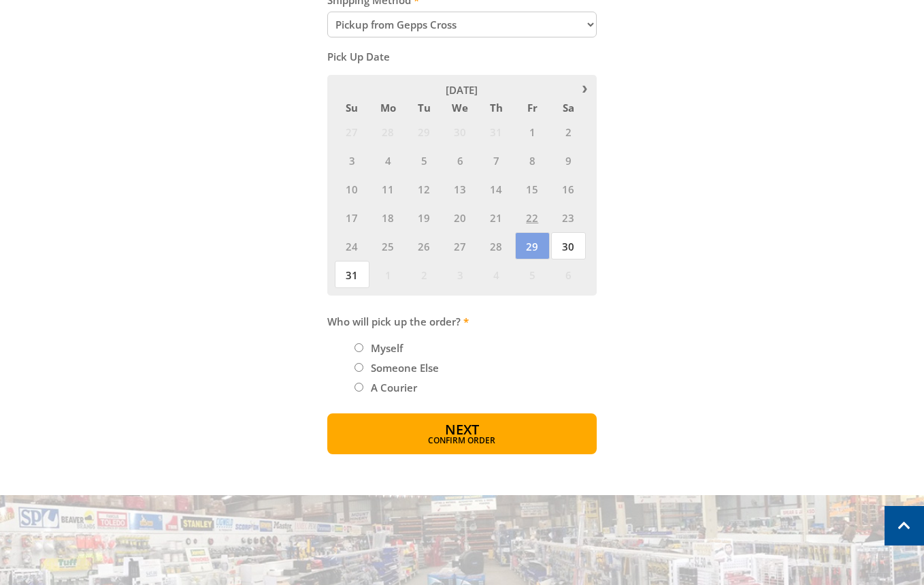 This screenshot has height=585, width=924. I want to click on span: 14, so click(496, 189).